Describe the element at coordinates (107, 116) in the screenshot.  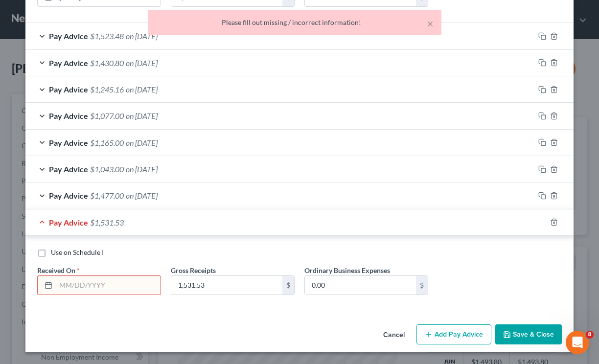
I see `span: $1,077.00` at that location.